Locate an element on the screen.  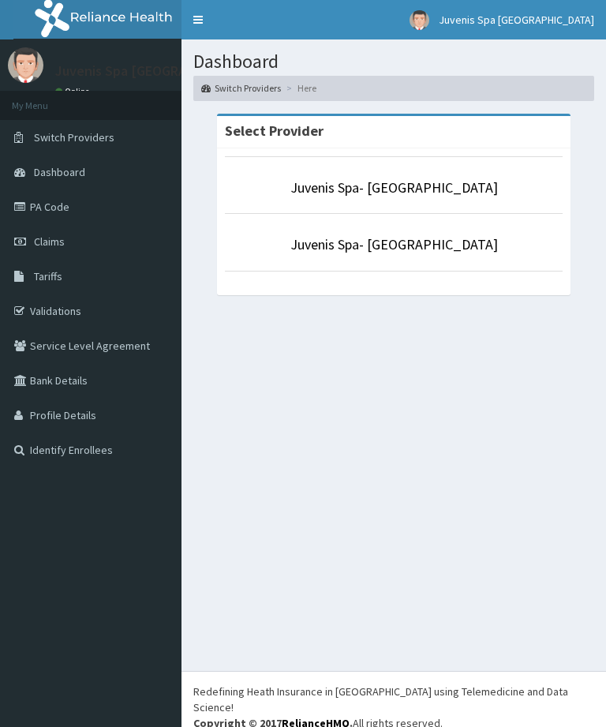
span: Claims is located at coordinates (49, 241).